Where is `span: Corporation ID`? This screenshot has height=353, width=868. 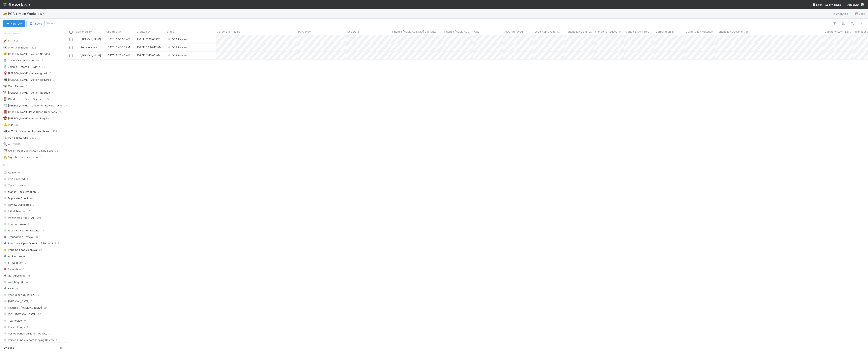 span: Corporation ID is located at coordinates (665, 32).